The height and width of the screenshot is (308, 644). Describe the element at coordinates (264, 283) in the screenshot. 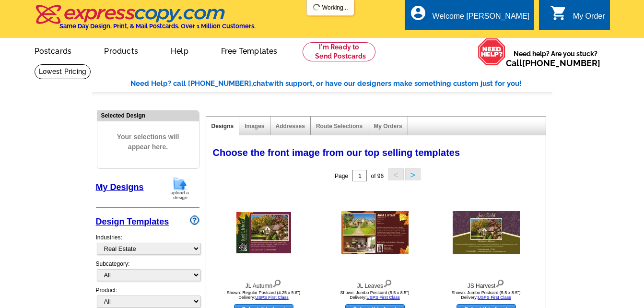

I see `div: JL Autumn` at that location.